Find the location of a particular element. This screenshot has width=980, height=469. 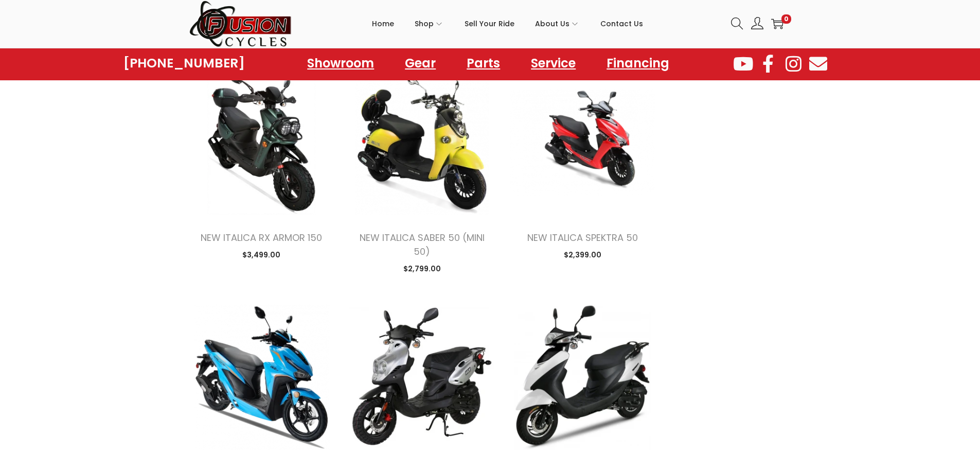

a: Sell Your Ride is located at coordinates (490, 24).